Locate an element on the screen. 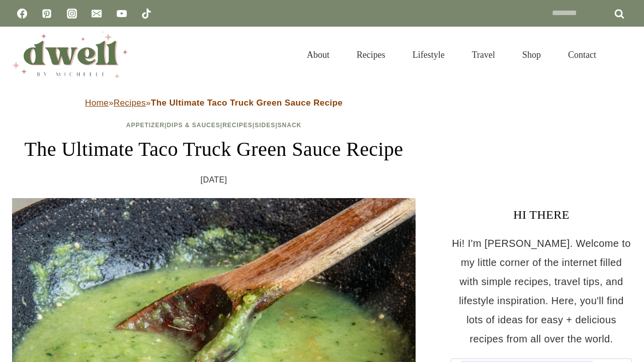 The width and height of the screenshot is (644, 362). strong: The Ultimate Taco Truck Green Sauce Recipe is located at coordinates (246, 103).